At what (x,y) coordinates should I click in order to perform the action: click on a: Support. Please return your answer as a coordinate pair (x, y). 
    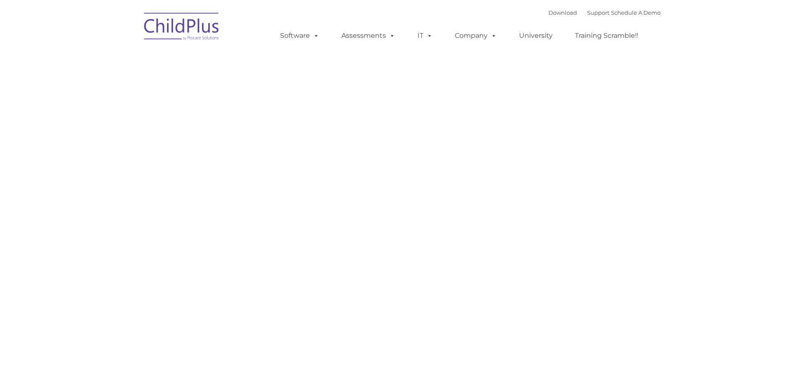
    Looking at the image, I should click on (598, 13).